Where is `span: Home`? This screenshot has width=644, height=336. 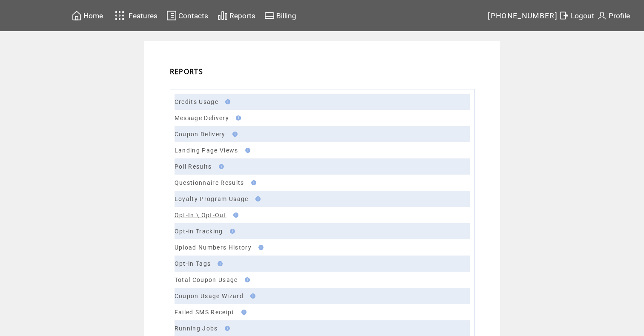 span: Home is located at coordinates (93, 16).